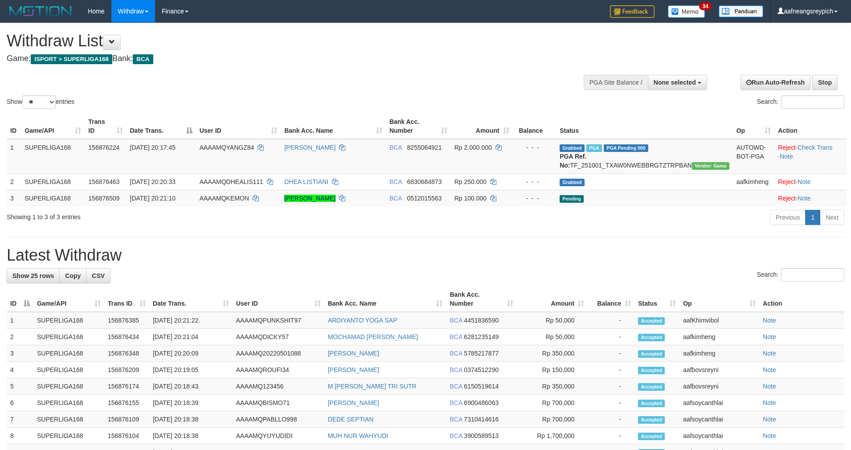 This screenshot has height=450, width=851. Describe the element at coordinates (33, 276) in the screenshot. I see `span: Show 25 rows` at that location.